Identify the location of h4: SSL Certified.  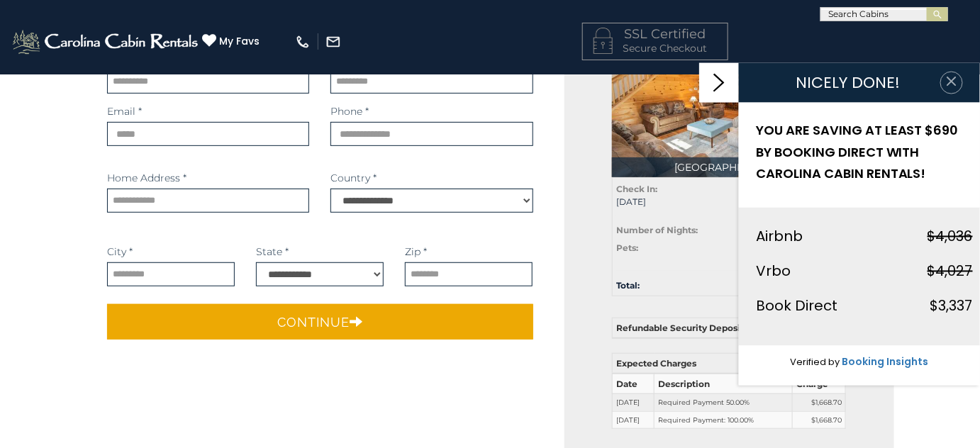
(655, 35).